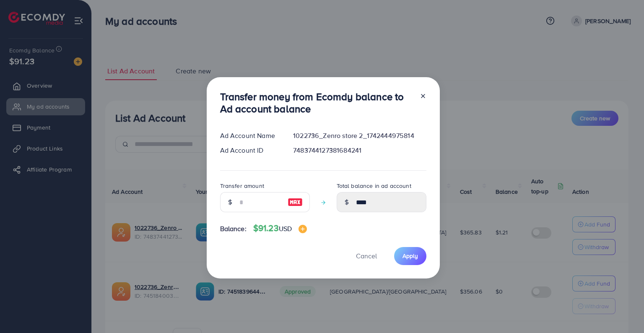 The height and width of the screenshot is (333, 644). I want to click on button: Apply, so click(410, 256).